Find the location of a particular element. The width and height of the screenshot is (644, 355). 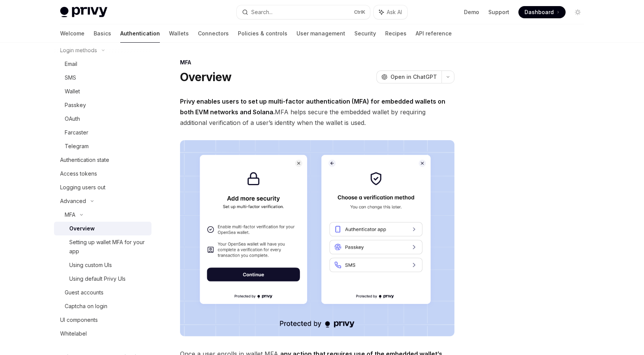

span: Ask AI is located at coordinates (394, 12).